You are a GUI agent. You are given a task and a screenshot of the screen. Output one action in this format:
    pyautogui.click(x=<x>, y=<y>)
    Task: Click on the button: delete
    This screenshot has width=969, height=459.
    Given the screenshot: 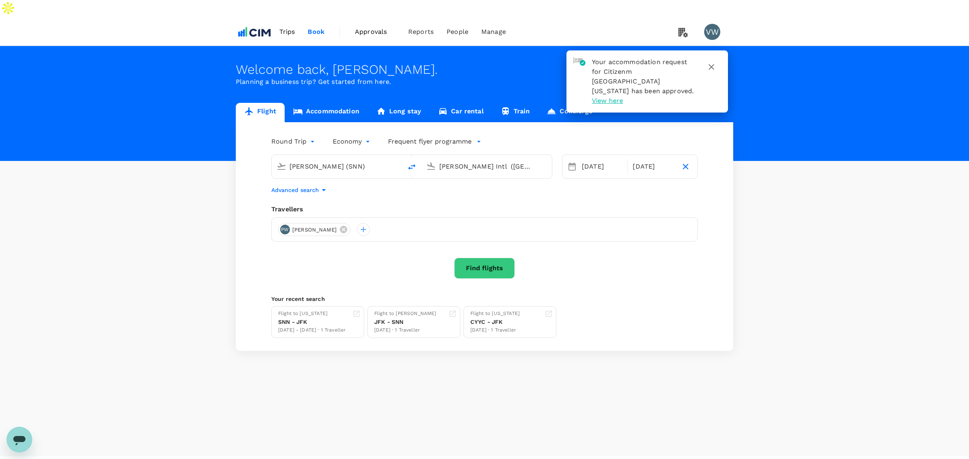 What is the action you would take?
    pyautogui.click(x=412, y=167)
    